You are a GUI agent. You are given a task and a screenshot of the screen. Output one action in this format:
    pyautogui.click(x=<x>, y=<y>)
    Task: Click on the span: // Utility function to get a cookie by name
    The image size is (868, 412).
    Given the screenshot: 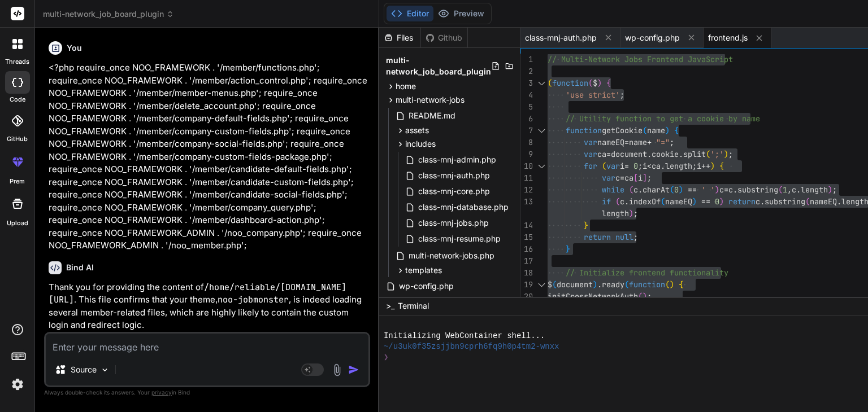 What is the action you would take?
    pyautogui.click(x=663, y=119)
    